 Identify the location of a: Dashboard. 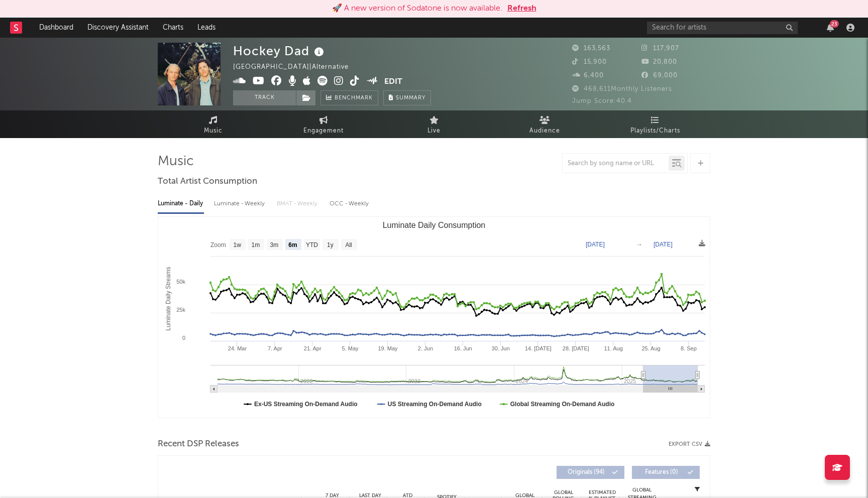
(56, 28).